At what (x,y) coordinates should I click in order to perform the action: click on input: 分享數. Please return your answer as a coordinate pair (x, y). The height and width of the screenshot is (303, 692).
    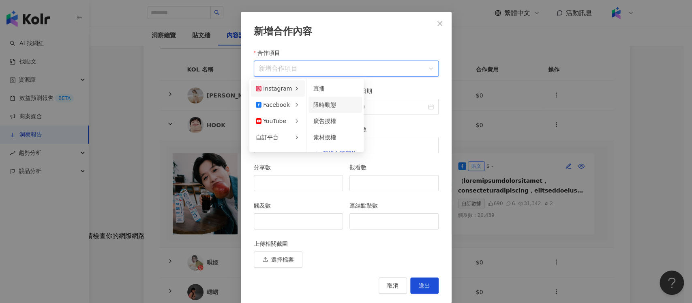
    Looking at the image, I should click on (299, 183).